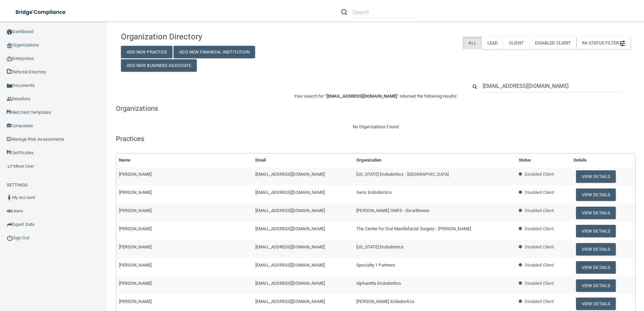 This screenshot has width=644, height=311. What do you see at coordinates (41, 12) in the screenshot?
I see `img: bridge_compliance_login_screen.278c3ca4.svg` at bounding box center [41, 12].